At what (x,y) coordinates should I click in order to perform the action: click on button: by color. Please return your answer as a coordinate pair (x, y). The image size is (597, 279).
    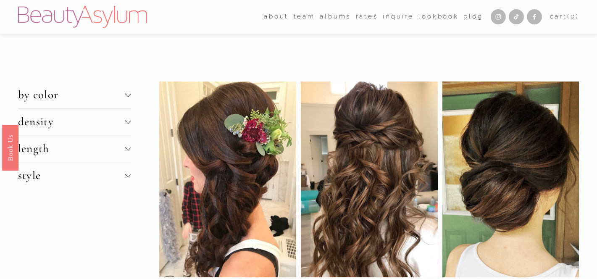
    Looking at the image, I should click on (75, 95).